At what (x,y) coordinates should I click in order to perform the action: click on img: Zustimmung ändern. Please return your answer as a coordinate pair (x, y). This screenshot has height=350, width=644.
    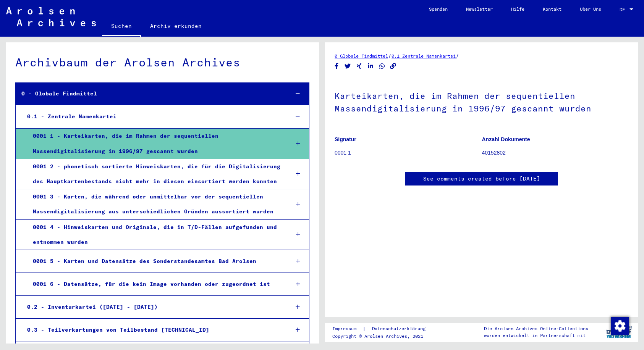
    Looking at the image, I should click on (619, 325).